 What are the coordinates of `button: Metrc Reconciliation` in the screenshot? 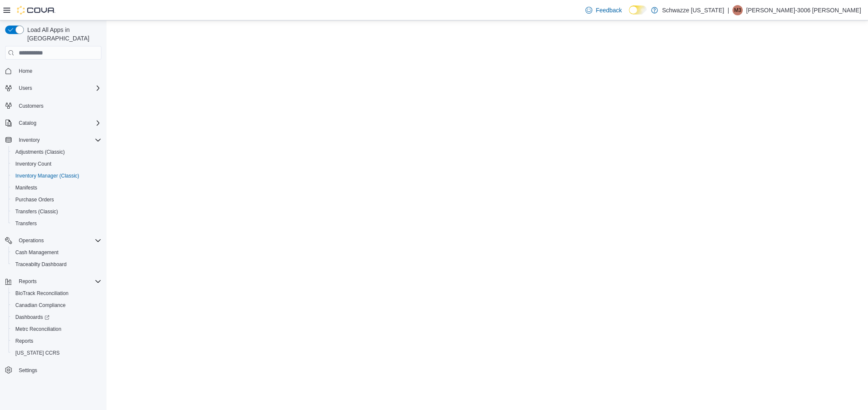 It's located at (57, 329).